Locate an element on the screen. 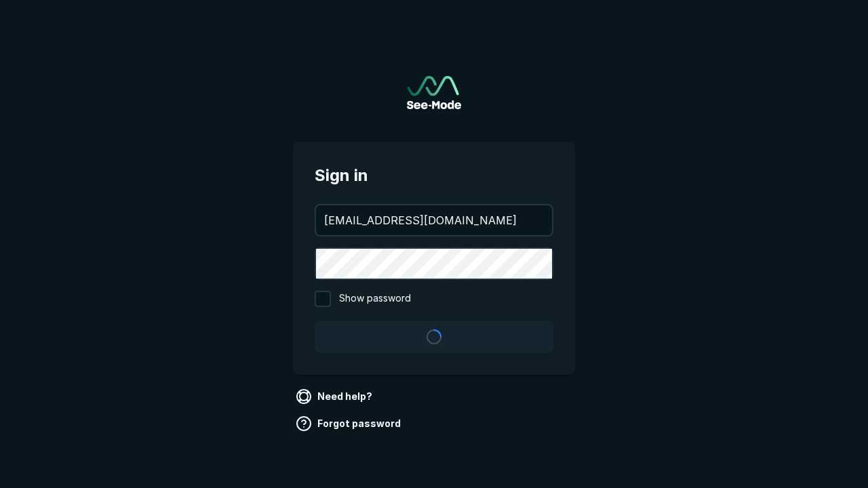  input: your@email.com is located at coordinates (434, 220).